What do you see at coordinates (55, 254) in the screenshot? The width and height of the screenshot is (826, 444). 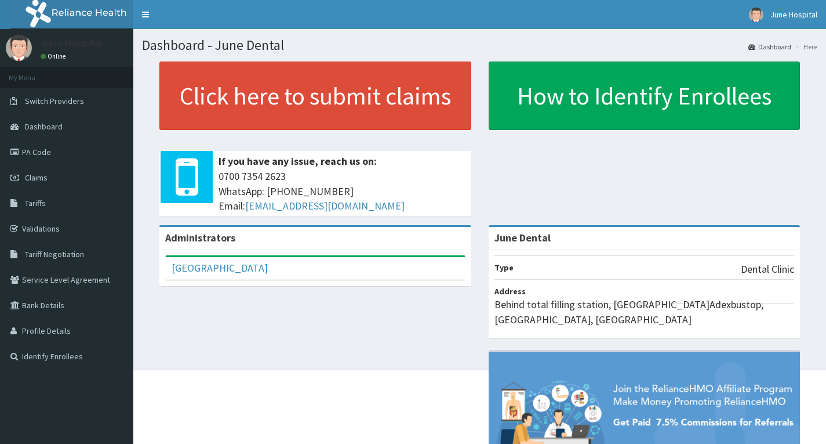 I see `span: Tariff Negotiation` at bounding box center [55, 254].